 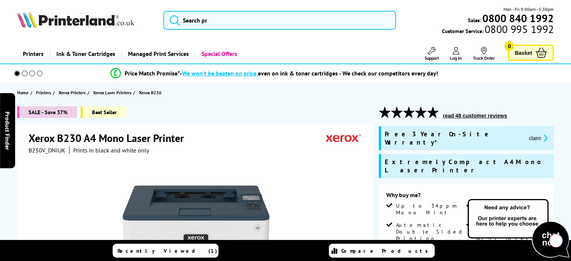 What do you see at coordinates (539, 138) in the screenshot?
I see `button: promo-description` at bounding box center [539, 138].